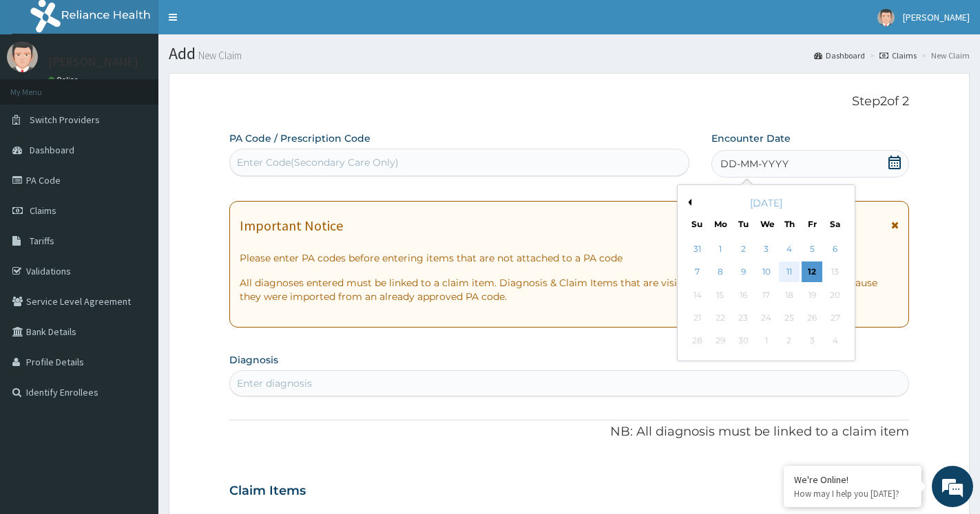 The width and height of the screenshot is (980, 514). Describe the element at coordinates (744, 318) in the screenshot. I see `div: Not available Tuesday, September 23rd, 2025` at that location.